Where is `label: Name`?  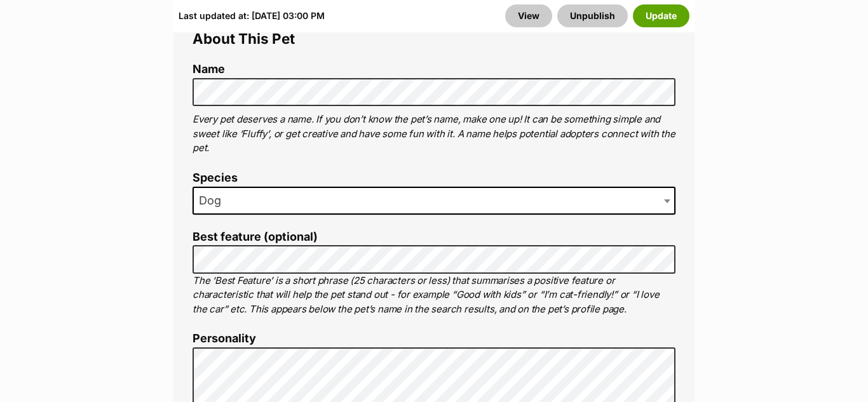
label: Name is located at coordinates (434, 69).